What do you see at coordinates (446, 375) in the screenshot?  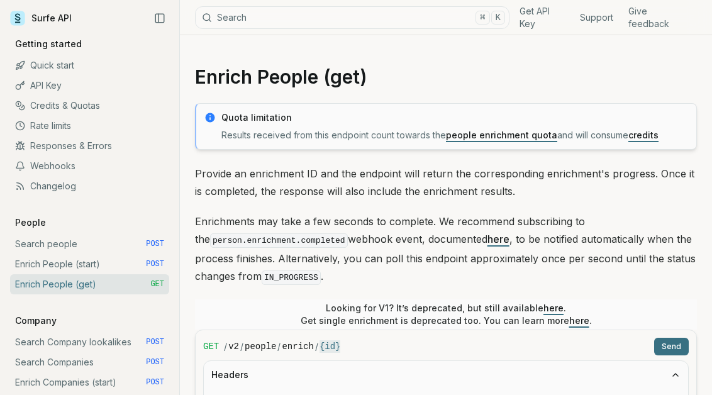 I see `button: Headers` at bounding box center [446, 375].